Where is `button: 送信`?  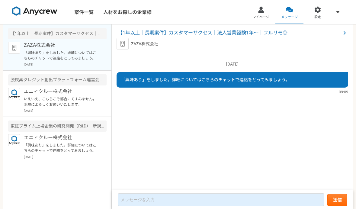 button: 送信 is located at coordinates (338, 200).